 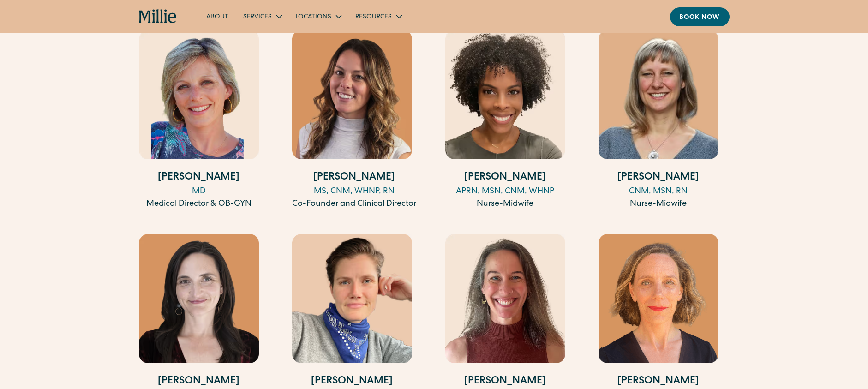 I want to click on div: Medical Director & OB-GYN, so click(x=199, y=204).